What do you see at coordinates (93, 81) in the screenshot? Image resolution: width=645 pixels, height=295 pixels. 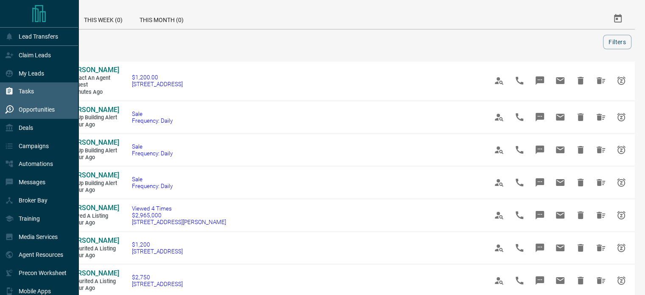 I see `span: Contact an Agent Request` at bounding box center [93, 81].